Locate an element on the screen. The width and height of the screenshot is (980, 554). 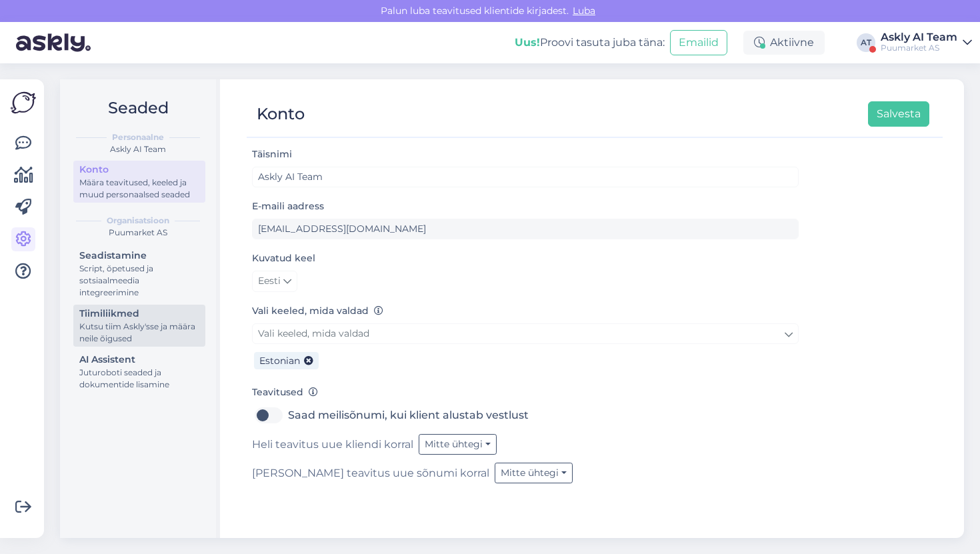
div: Kutsu tiim Askly'sse ja määra neile õigused is located at coordinates (139, 333).